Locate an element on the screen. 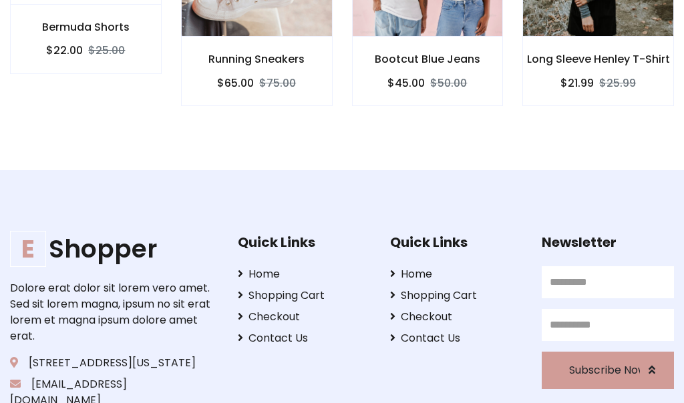  span: E is located at coordinates (28, 249).